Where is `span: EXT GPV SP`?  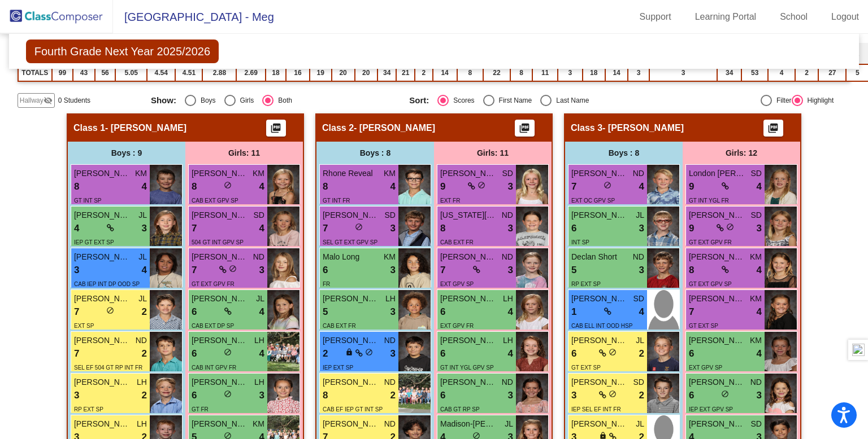
span: EXT GPV SP is located at coordinates (456, 284).